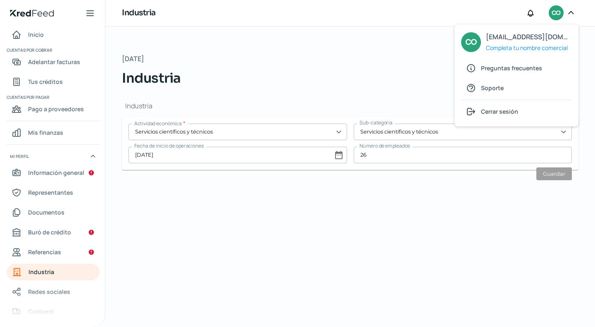  What do you see at coordinates (46, 212) in the screenshot?
I see `span: Documentos` at bounding box center [46, 212].